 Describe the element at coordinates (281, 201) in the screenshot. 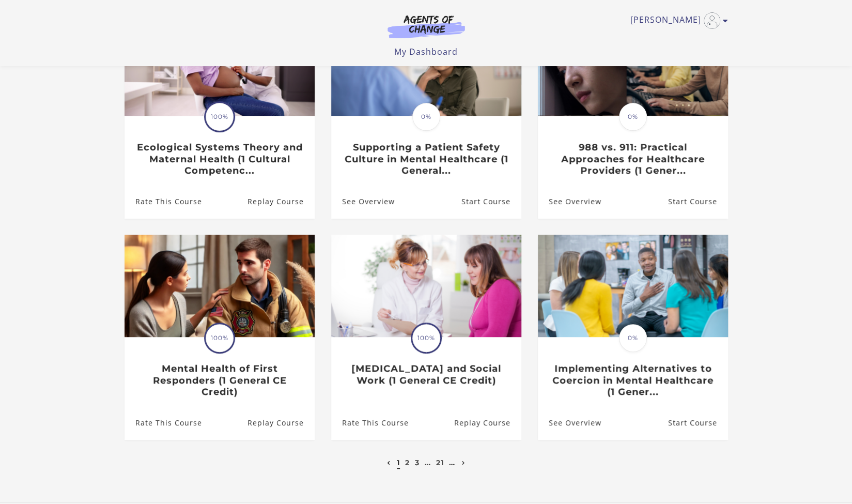

I see `a: Ecological Systems Theory and Maternal Health (1 Cultural Competenc...: Resume Course` at that location.